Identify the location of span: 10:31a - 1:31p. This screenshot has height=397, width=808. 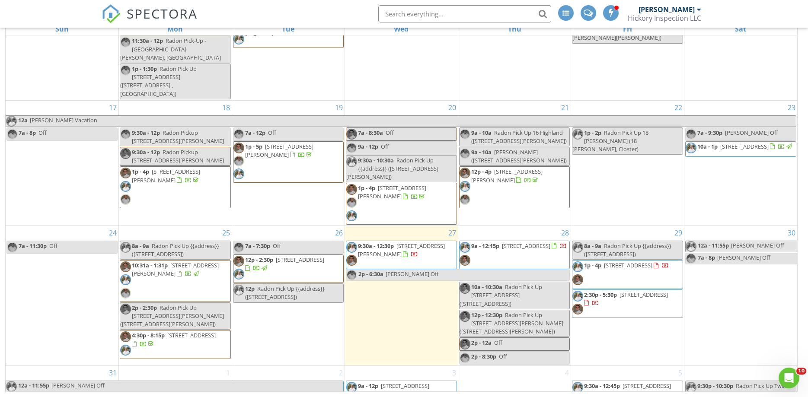
(150, 265).